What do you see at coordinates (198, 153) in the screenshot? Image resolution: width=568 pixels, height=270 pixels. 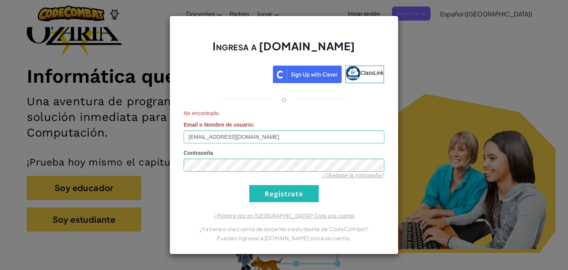 I see `span: Contraseña` at bounding box center [198, 153].